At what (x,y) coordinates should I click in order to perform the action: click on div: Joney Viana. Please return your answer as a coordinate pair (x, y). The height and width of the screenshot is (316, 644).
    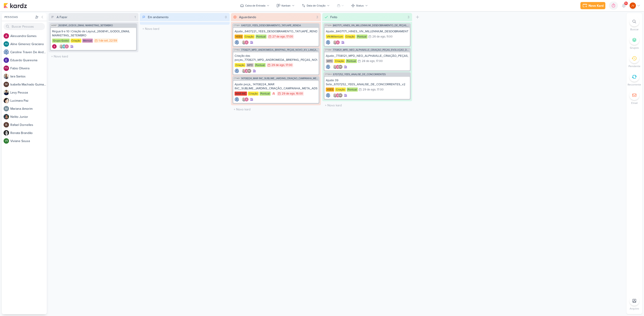
    Looking at the image, I should click on (632, 6).